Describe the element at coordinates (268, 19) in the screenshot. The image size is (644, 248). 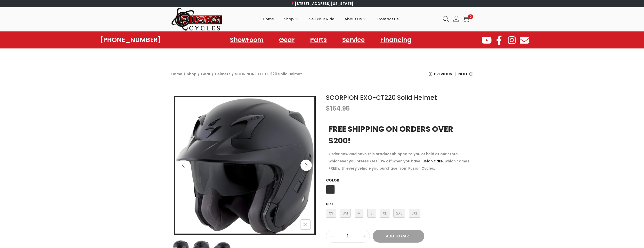
I see `span: Home` at that location.